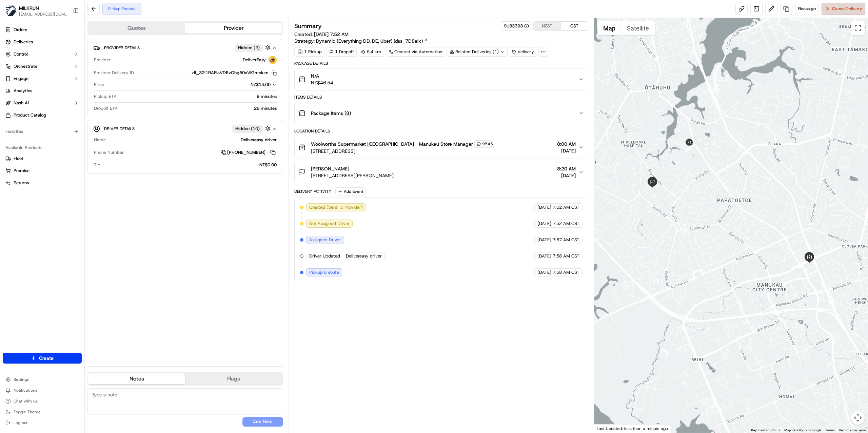 The height and width of the screenshot is (433, 868). Describe the element at coordinates (523, 52) in the screenshot. I see `div: delivery` at that location.